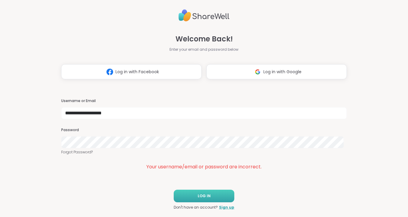 The height and width of the screenshot is (217, 408). Describe the element at coordinates (204, 50) in the screenshot. I see `span: Enter your email and password below` at that location.